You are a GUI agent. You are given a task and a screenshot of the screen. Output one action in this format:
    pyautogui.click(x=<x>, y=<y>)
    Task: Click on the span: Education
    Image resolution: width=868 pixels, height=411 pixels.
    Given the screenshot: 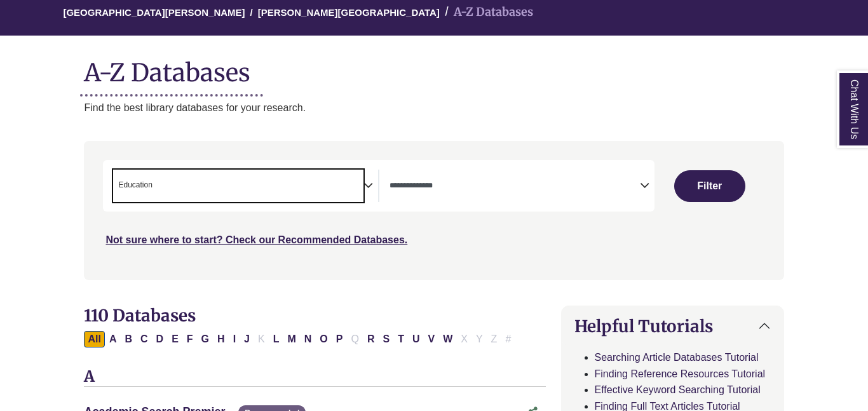 What is the action you would take?
    pyautogui.click(x=135, y=185)
    